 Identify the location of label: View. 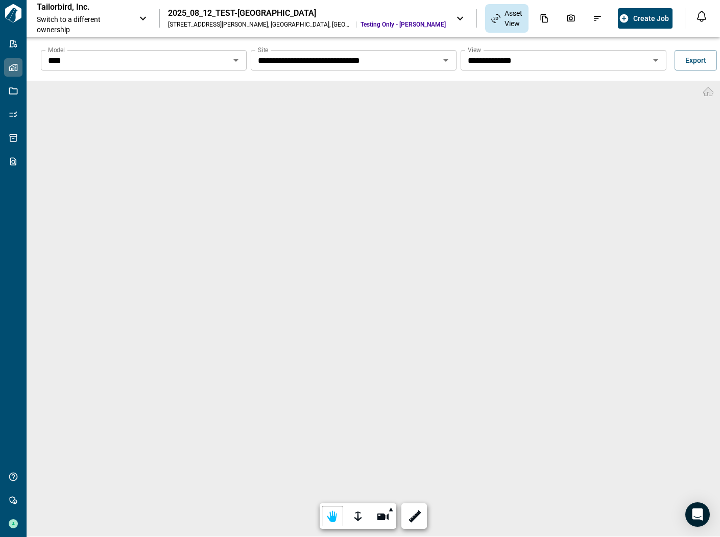
(474, 50).